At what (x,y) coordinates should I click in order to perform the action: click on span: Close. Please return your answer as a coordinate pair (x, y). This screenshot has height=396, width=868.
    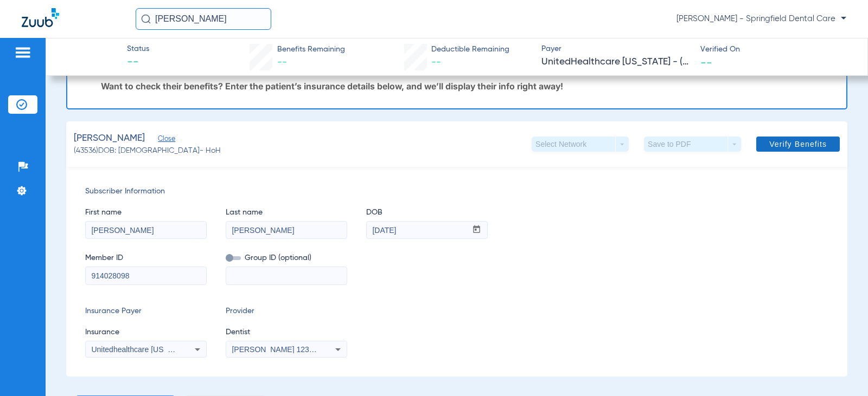
    Looking at the image, I should click on (162, 140).